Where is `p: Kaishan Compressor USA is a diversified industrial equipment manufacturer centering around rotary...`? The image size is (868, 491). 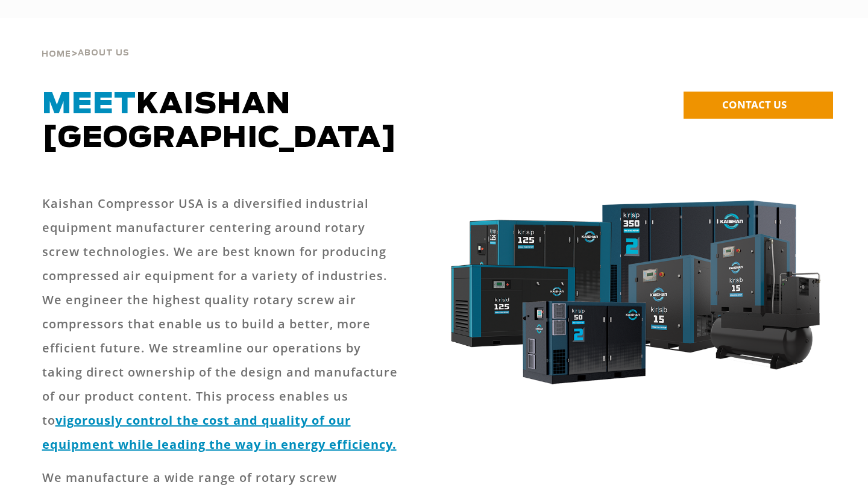 p: Kaishan Compressor USA is a diversified industrial equipment manufacturer centering around rotary... is located at coordinates (222, 324).